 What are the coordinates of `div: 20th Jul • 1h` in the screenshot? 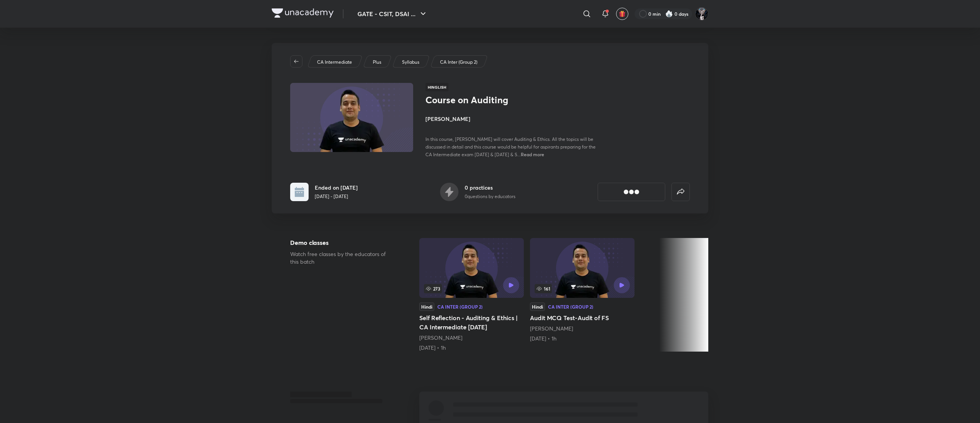 It's located at (471, 348).